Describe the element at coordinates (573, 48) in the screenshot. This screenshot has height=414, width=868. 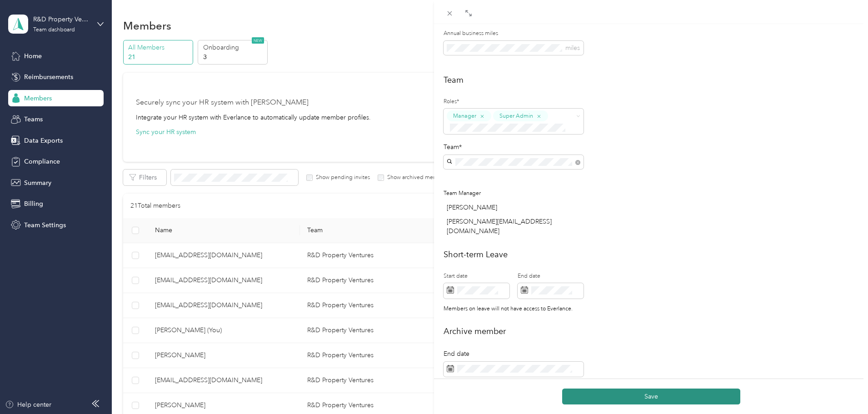
I see `span: miles` at that location.